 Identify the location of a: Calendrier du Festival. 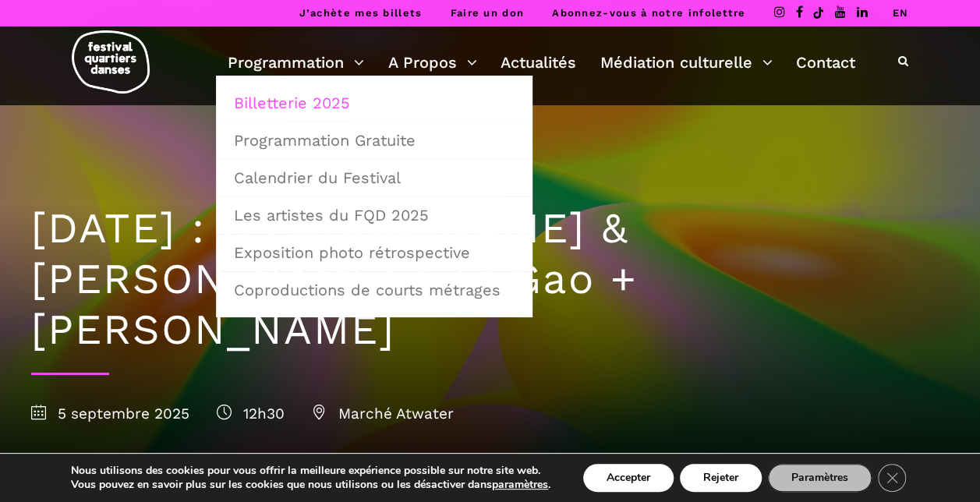
(374, 178).